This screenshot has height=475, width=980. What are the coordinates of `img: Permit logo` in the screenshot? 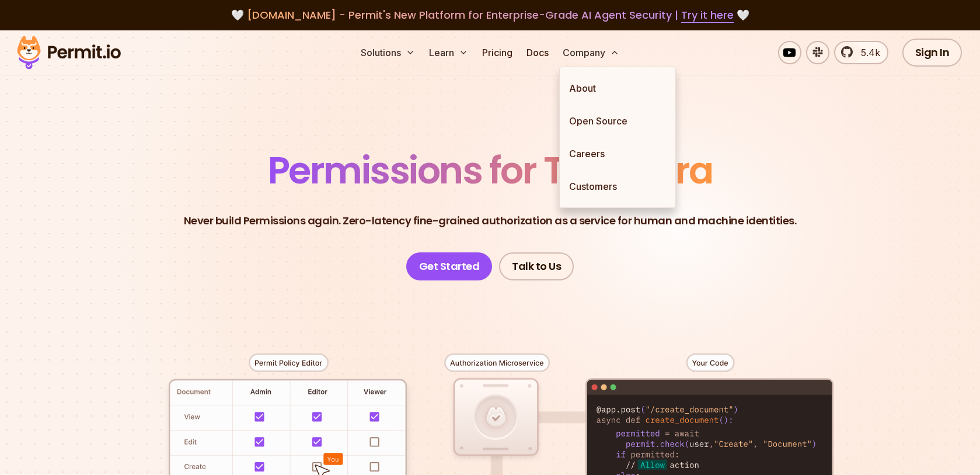 It's located at (69, 52).